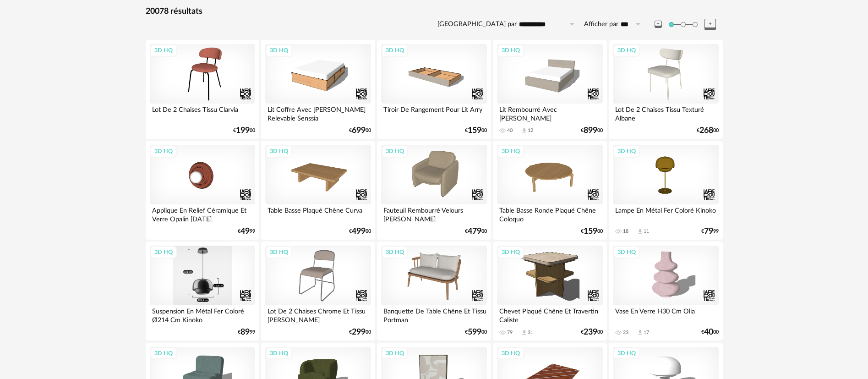  Describe the element at coordinates (549, 291) in the screenshot. I see `a: 3D HQ Chevet Plaqué Chêne Et Travertin Caliste 79 Download icon 31 €23900` at that location.